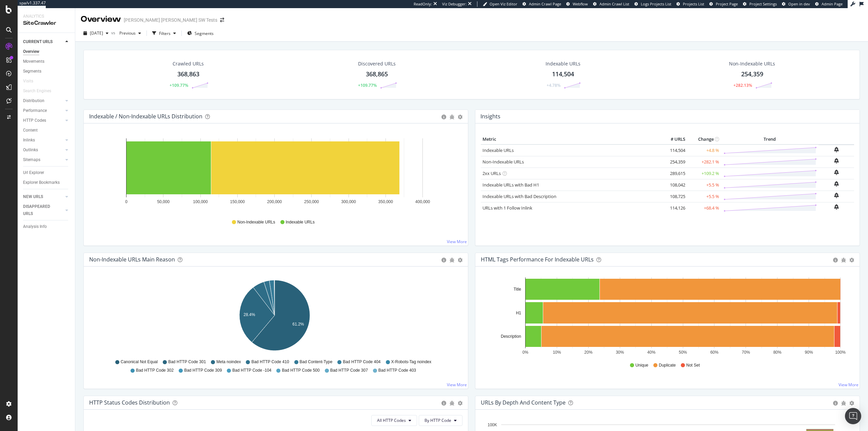  I want to click on text: 0, so click(126, 202).